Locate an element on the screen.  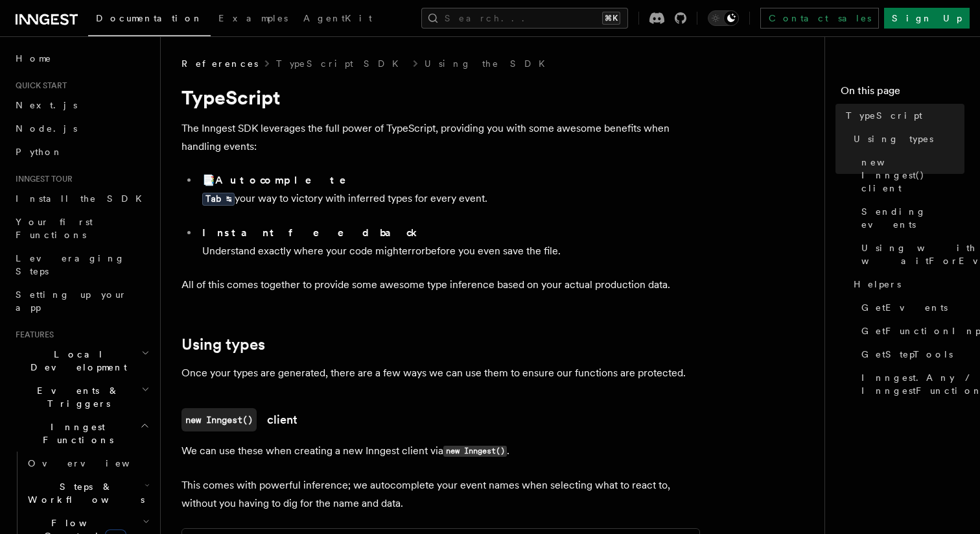
a: Home is located at coordinates (81, 58).